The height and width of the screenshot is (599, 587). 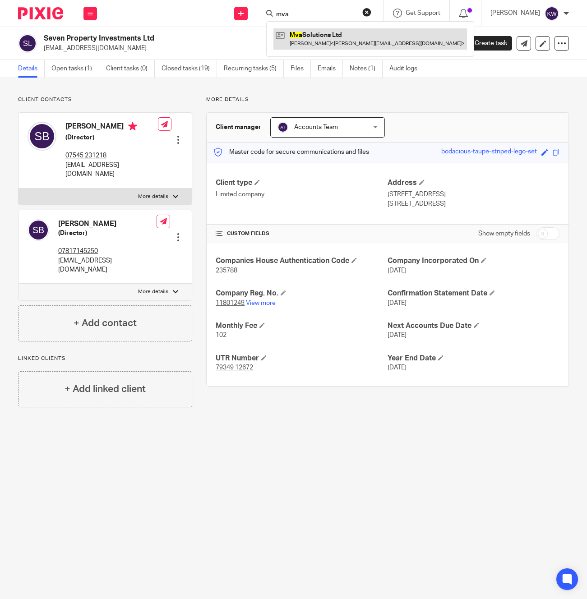 I want to click on h4: UTR Number, so click(x=301, y=358).